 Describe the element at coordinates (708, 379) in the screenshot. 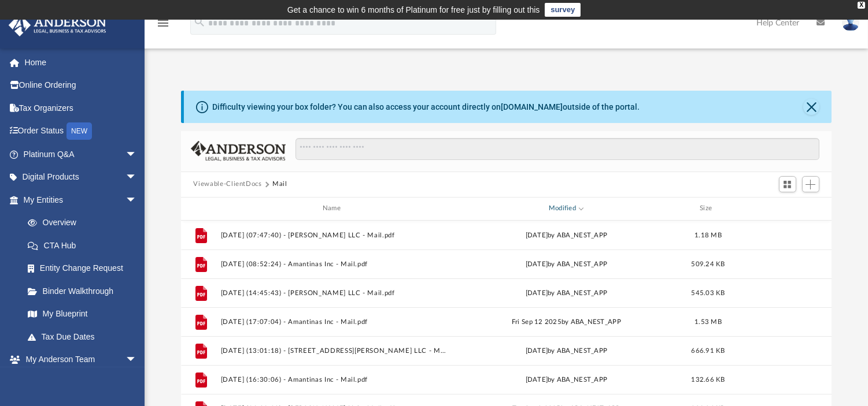

I see `span: 132.66 KB` at that location.